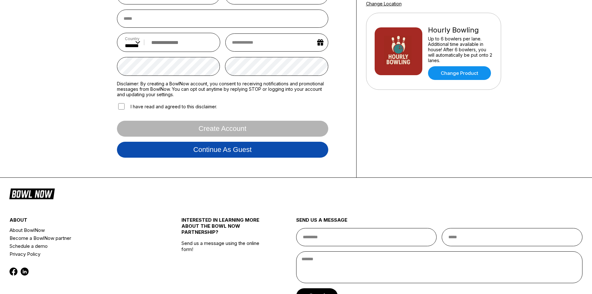 This screenshot has height=294, width=592. I want to click on a: Become a BowlNow partner, so click(81, 238).